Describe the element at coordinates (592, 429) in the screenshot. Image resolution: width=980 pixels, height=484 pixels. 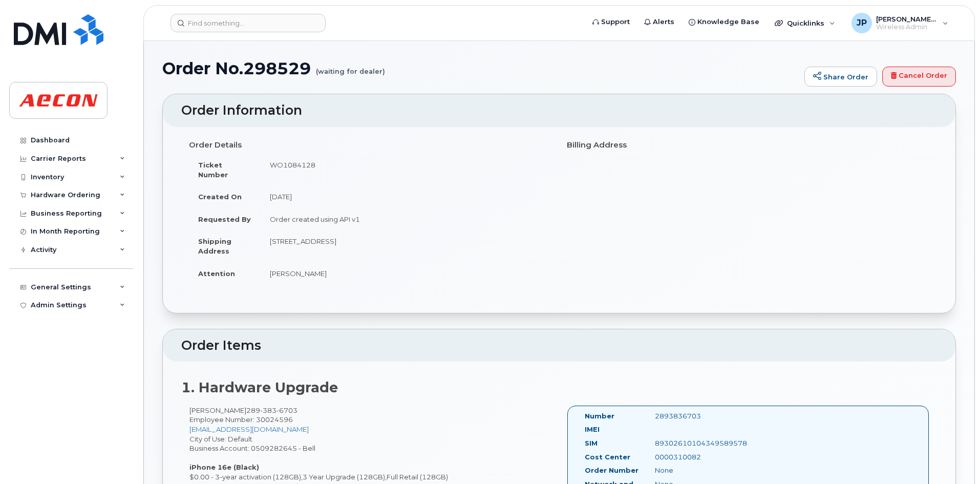
I see `label: IMEI` at that location.